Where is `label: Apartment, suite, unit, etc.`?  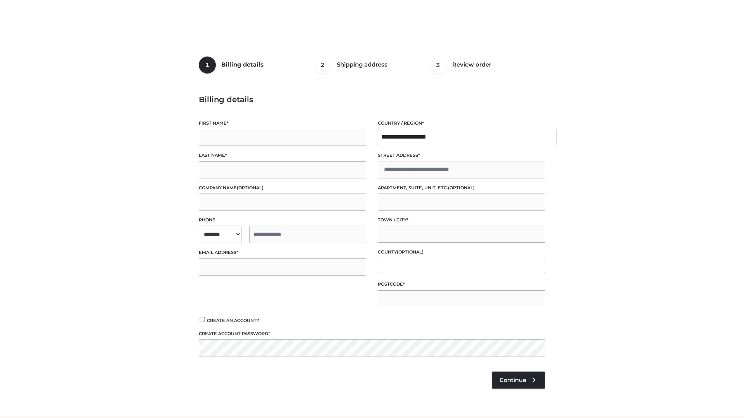
label: Apartment, suite, unit, etc. is located at coordinates (461, 188).